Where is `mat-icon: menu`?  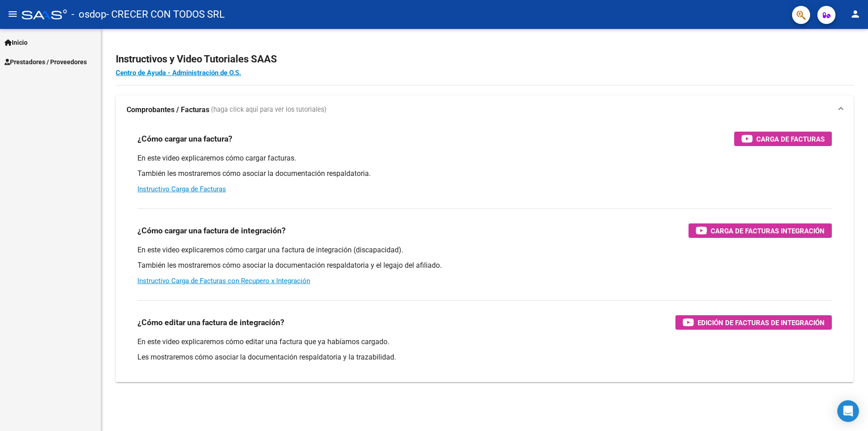 mat-icon: menu is located at coordinates (12, 14).